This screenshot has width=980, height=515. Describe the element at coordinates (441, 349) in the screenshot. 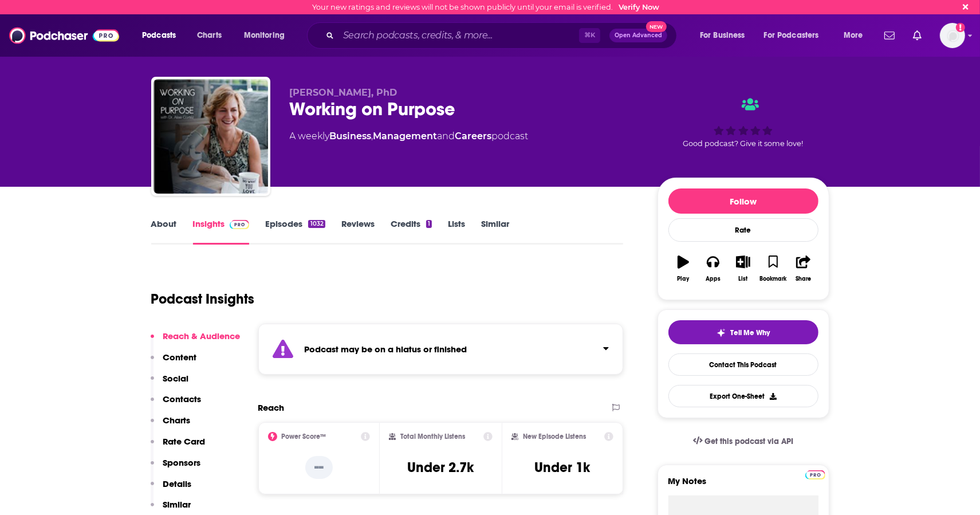

I see `section: Click to expand status details` at that location.